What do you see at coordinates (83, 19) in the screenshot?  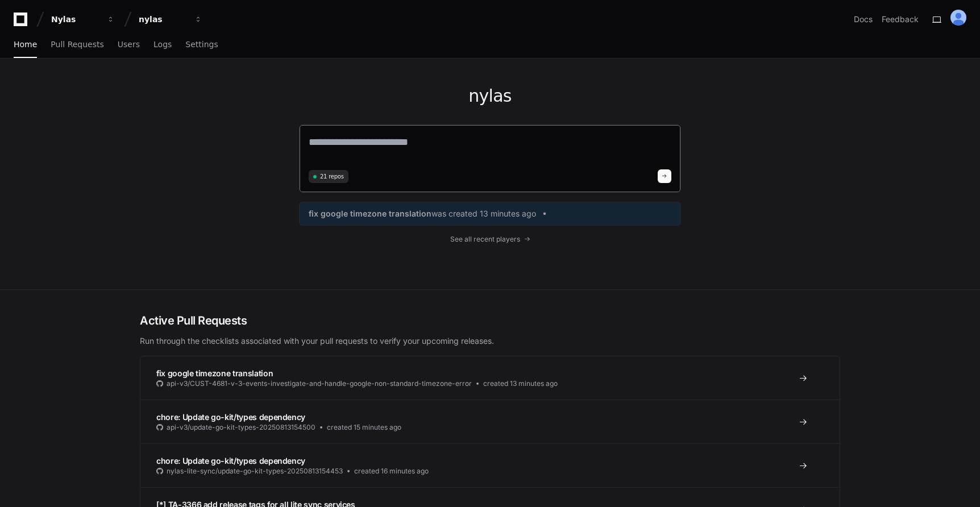 I see `button: Nylas` at bounding box center [83, 19].